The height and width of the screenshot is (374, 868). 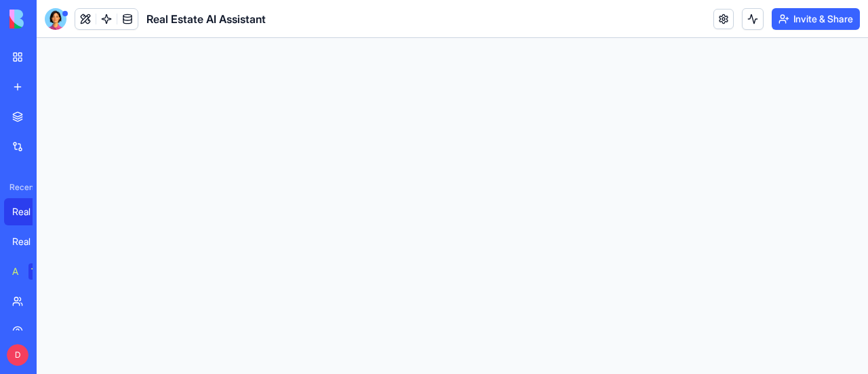 What do you see at coordinates (52, 19) in the screenshot?
I see `img: logo` at bounding box center [52, 19].